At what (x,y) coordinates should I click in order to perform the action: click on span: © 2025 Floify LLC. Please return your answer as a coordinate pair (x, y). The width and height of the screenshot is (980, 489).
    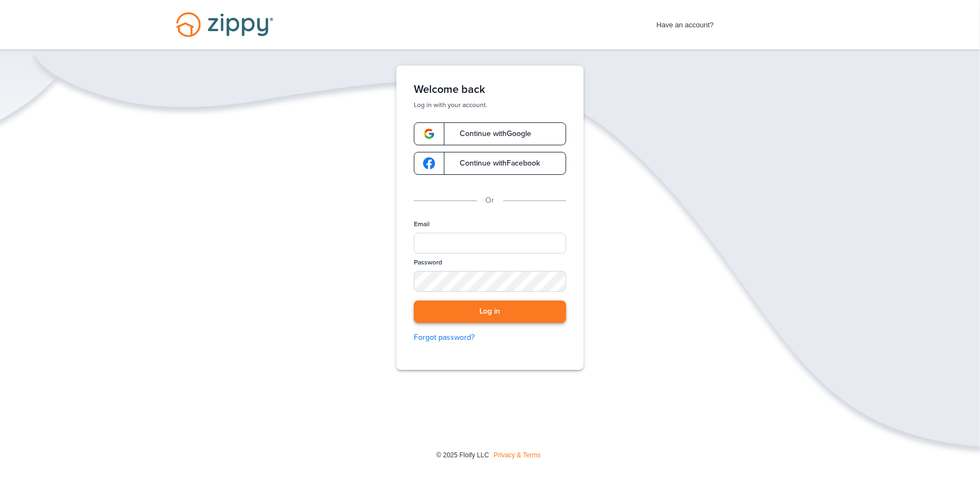
    Looking at the image, I should click on (462, 455).